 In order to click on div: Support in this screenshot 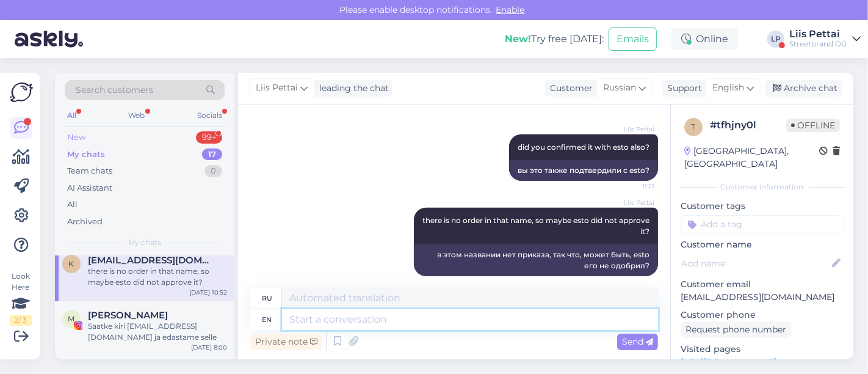, I will do `click(681, 88)`.